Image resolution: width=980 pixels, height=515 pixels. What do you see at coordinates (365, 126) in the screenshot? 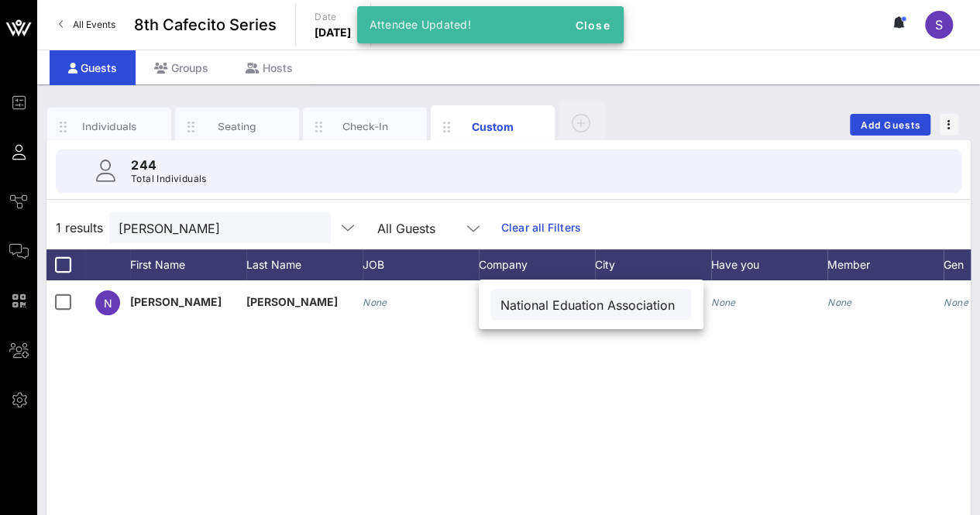
I see `div: Check-In` at bounding box center [365, 126].